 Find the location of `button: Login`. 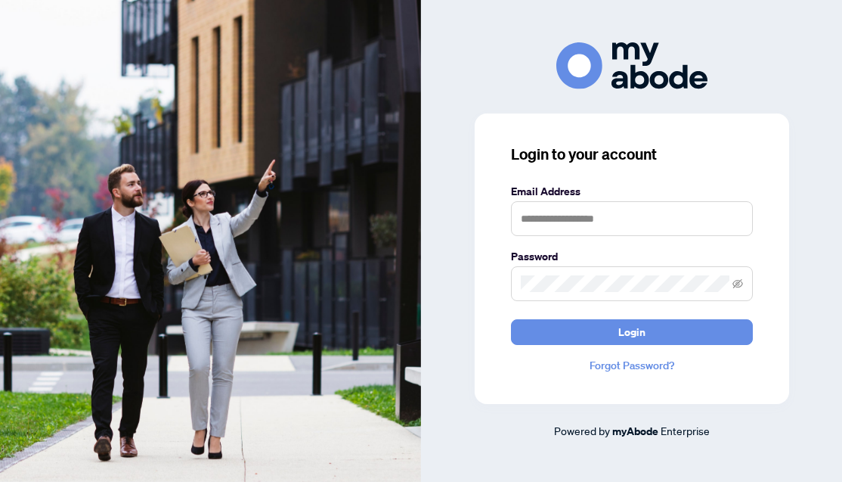

button: Login is located at coordinates (632, 332).